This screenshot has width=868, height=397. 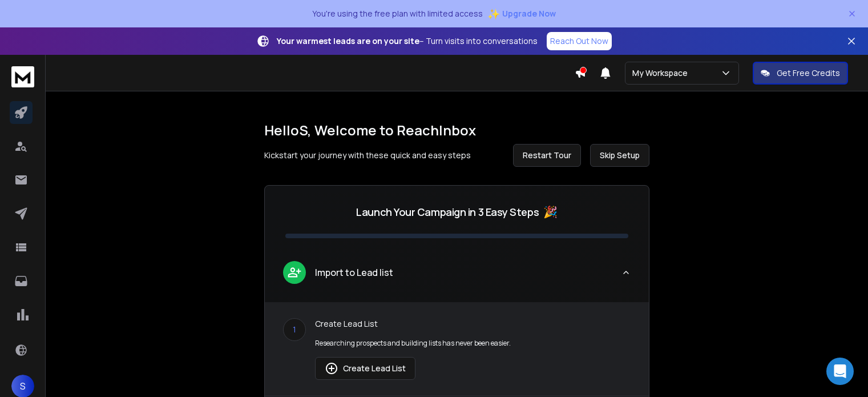 I want to click on p: Launch Your Campaign in 3 Easy Steps, so click(x=447, y=212).